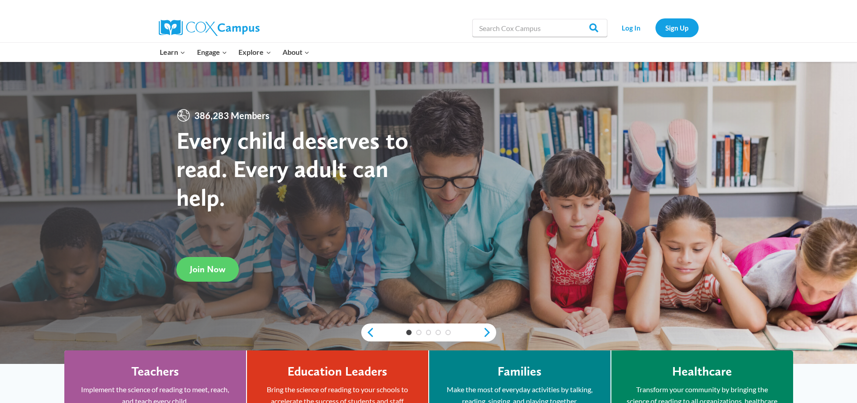 This screenshot has width=857, height=403. What do you see at coordinates (520, 372) in the screenshot?
I see `h4: Families` at bounding box center [520, 372].